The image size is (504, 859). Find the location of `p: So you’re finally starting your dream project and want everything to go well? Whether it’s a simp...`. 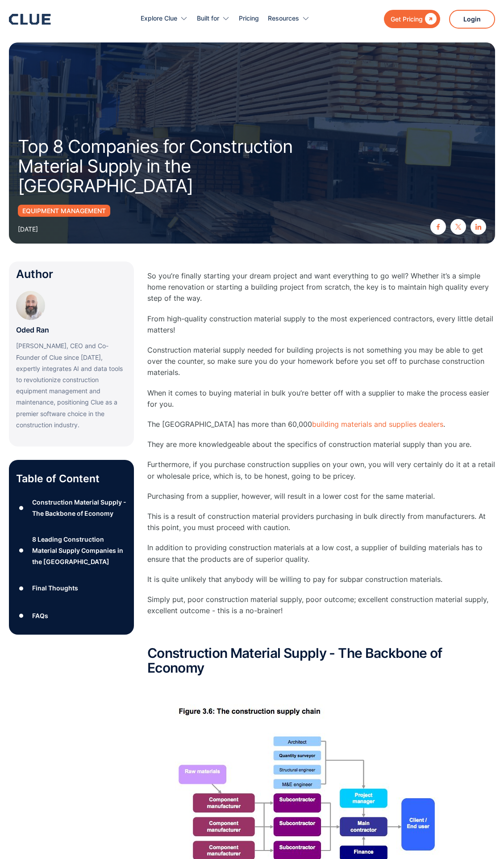

p: So you’re finally starting your dream project and want everything to go well? Whether it’s a simp... is located at coordinates (322, 287).